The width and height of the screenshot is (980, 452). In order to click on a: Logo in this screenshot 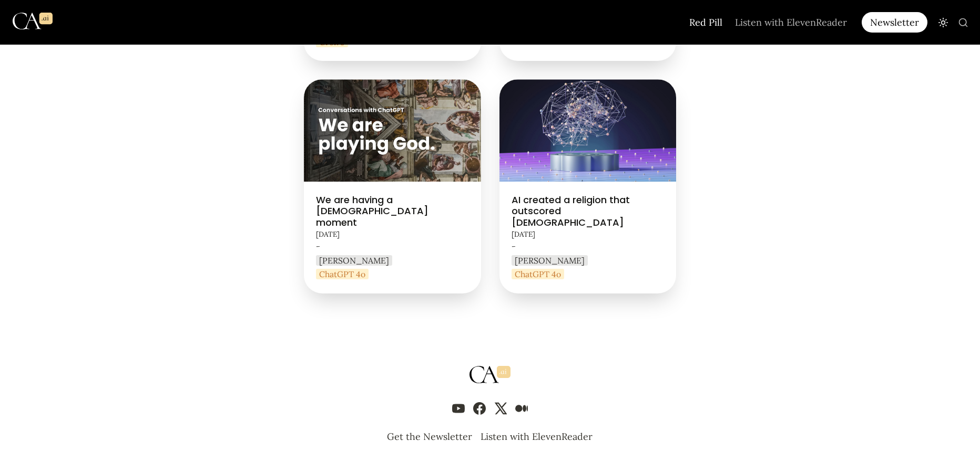, I will do `click(490, 375)`.